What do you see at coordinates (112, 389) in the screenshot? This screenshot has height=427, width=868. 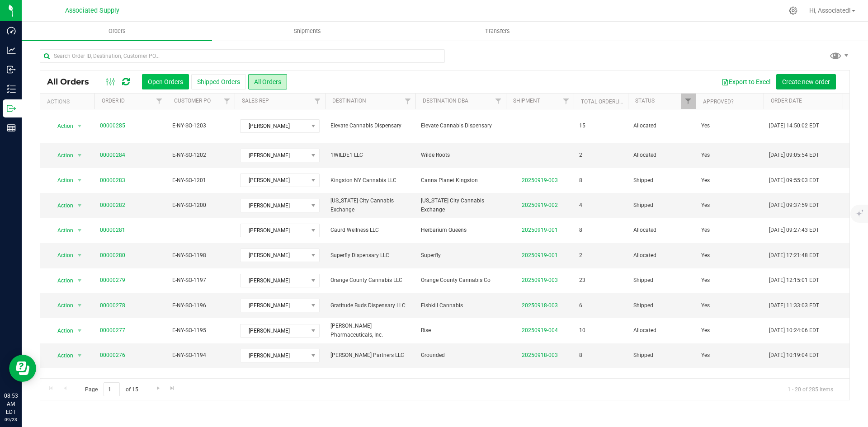 I see `input: 1` at bounding box center [112, 389].